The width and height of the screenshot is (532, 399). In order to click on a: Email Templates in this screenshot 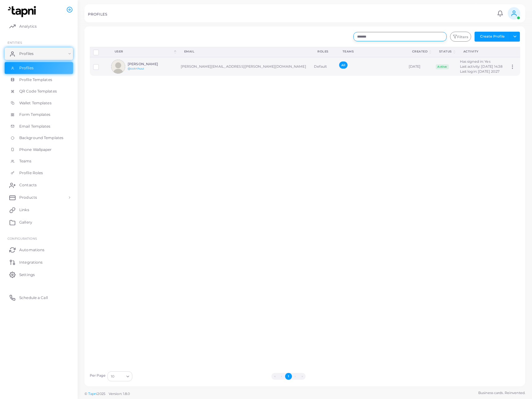, I will do `click(39, 127)`.